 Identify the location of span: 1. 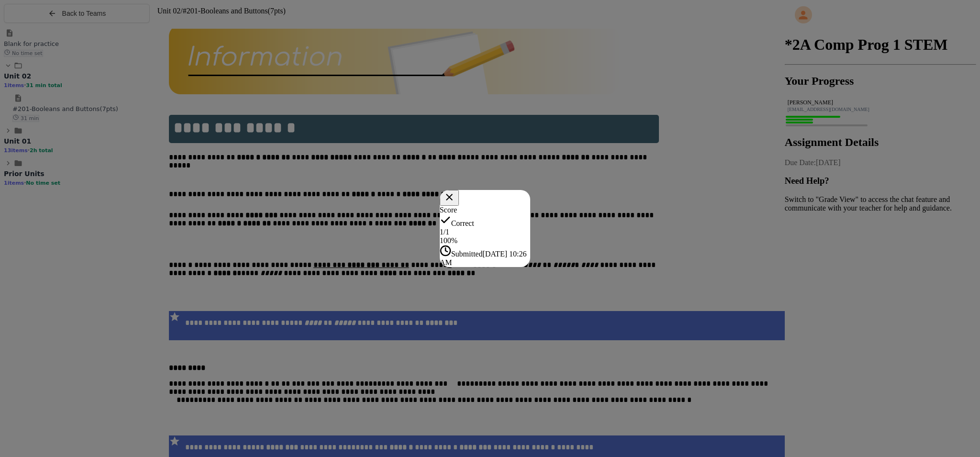
(441, 231).